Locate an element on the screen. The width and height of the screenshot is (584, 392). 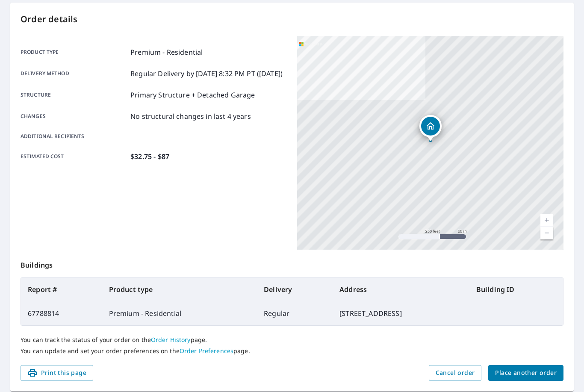
p: Buildings is located at coordinates (292, 263).